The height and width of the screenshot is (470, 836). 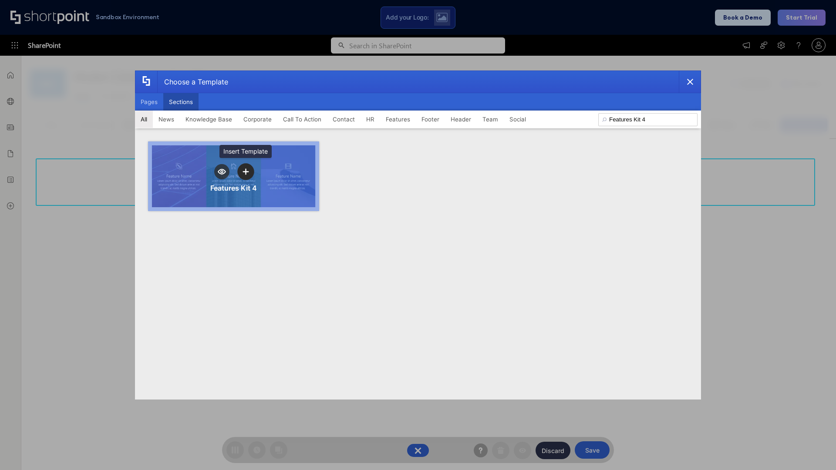 I want to click on button: All, so click(x=144, y=119).